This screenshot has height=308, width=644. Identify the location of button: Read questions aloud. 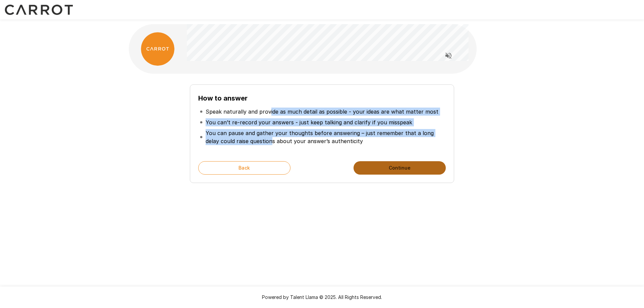
(448, 55).